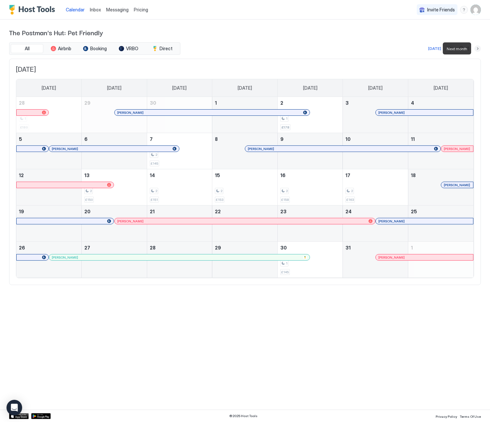 The image size is (490, 422). Describe the element at coordinates (114, 88) in the screenshot. I see `a: Monday` at that location.